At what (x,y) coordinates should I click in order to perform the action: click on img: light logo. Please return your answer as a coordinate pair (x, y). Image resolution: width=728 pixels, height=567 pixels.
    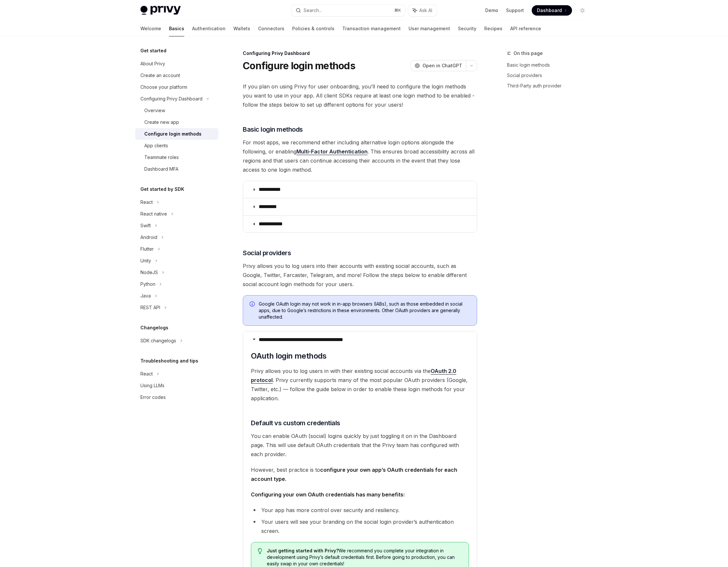
    Looking at the image, I should click on (161, 10).